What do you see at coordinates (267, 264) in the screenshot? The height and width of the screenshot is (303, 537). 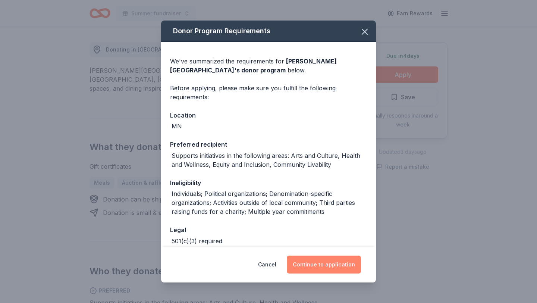 I see `button: Cancel` at bounding box center [267, 264].